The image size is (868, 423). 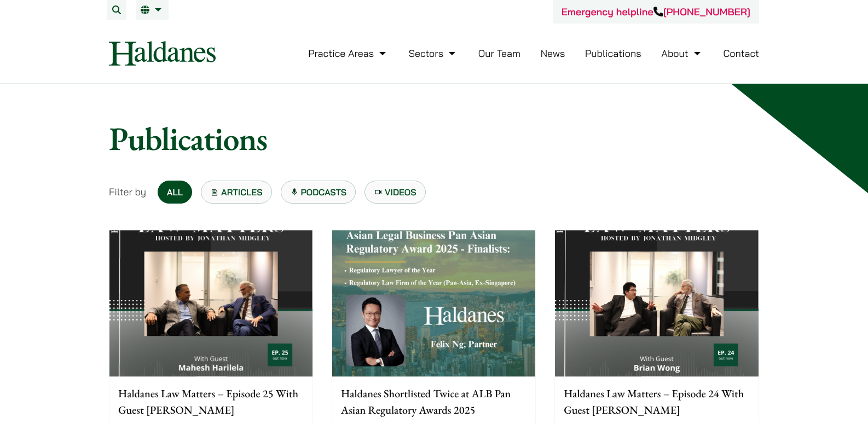 What do you see at coordinates (319, 192) in the screenshot?
I see `a: Podcasts` at bounding box center [319, 192].